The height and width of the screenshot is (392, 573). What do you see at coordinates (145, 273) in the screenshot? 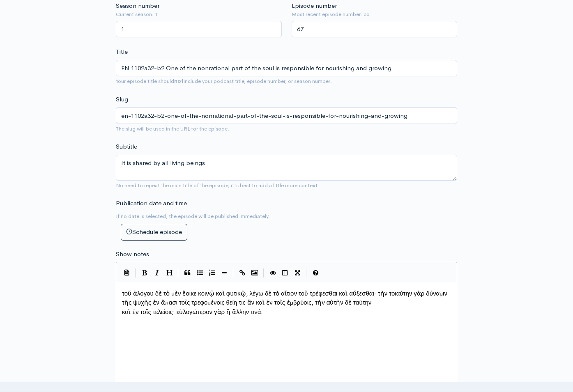
I see `button: Bold` at bounding box center [145, 273].